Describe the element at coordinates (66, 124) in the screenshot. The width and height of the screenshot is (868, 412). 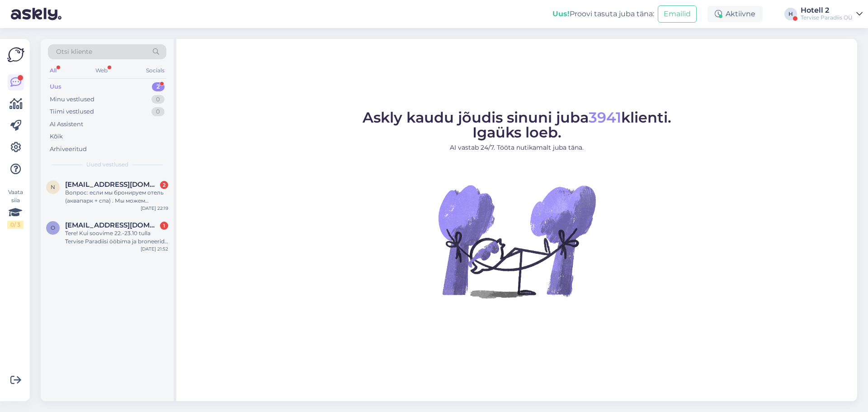
I see `div: AI Assistent` at that location.